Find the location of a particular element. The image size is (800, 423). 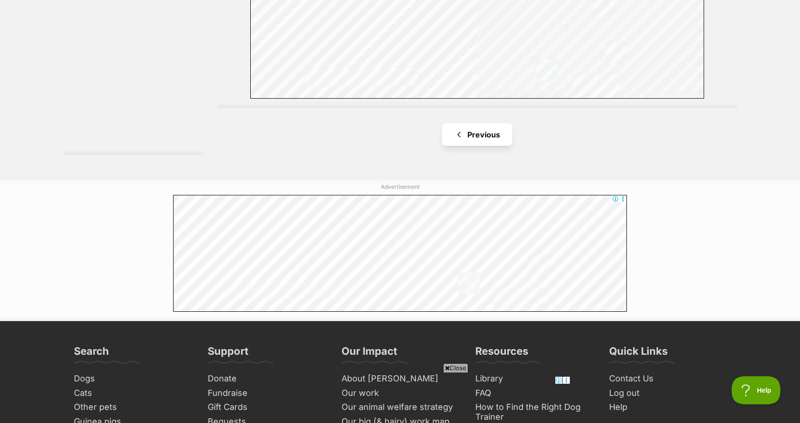

span: Close is located at coordinates (455, 368).